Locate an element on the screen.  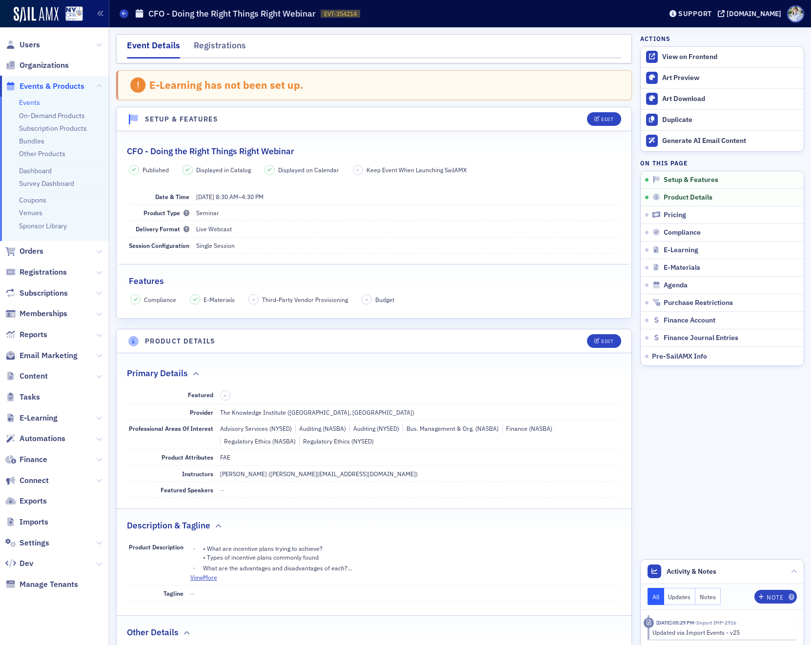
div: Note is located at coordinates (775, 597).